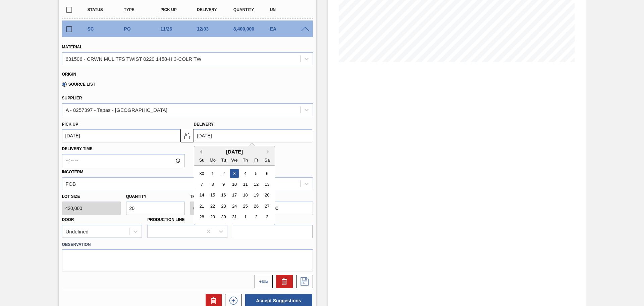 Image resolution: width=644 pixels, height=306 pixels. I want to click on img: locked, so click(187, 136).